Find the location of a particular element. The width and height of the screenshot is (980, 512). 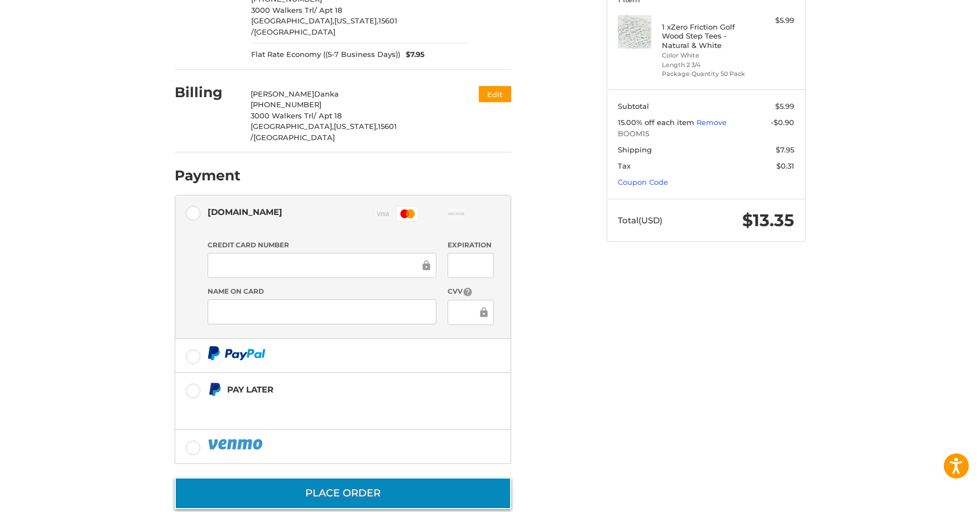

button: Edit is located at coordinates (495, 94).